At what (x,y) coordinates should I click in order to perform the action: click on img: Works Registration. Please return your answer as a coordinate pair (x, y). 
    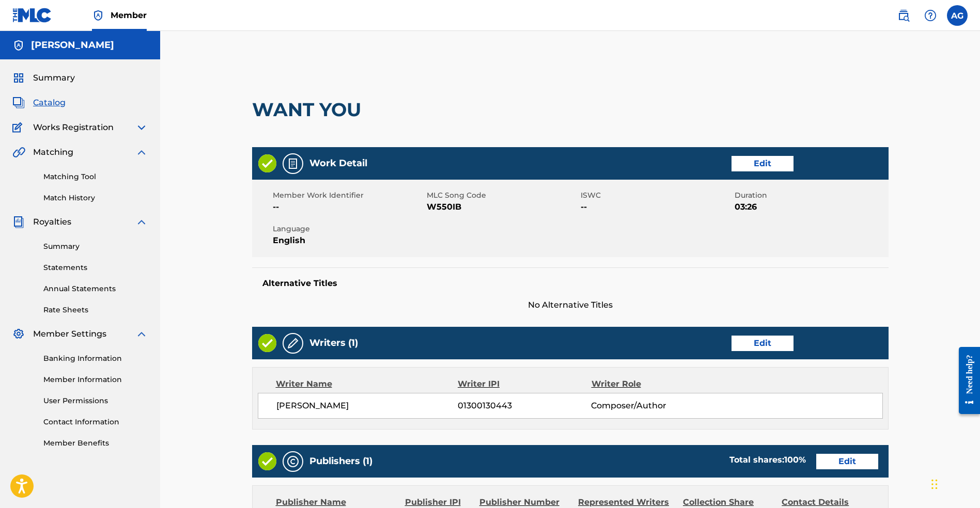
    Looking at the image, I should click on (19, 128).